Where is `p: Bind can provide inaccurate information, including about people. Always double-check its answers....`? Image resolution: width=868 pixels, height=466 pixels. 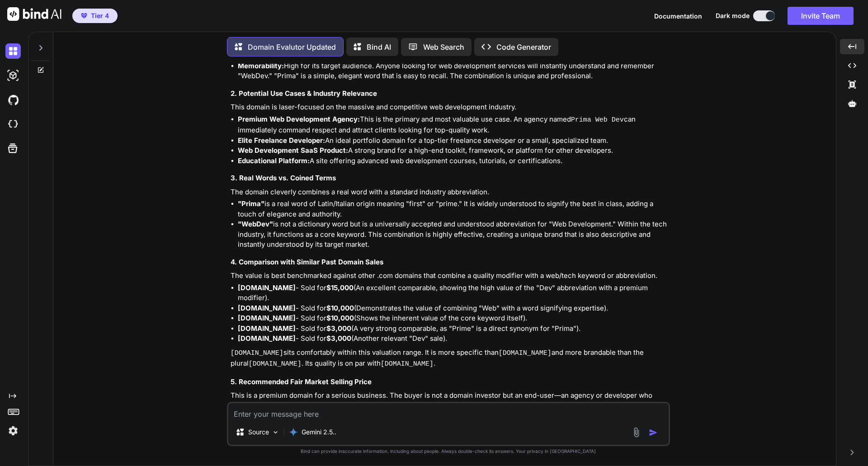
p: Bind can provide inaccurate information, including about people. Always double-check its answers.... is located at coordinates (449, 450).